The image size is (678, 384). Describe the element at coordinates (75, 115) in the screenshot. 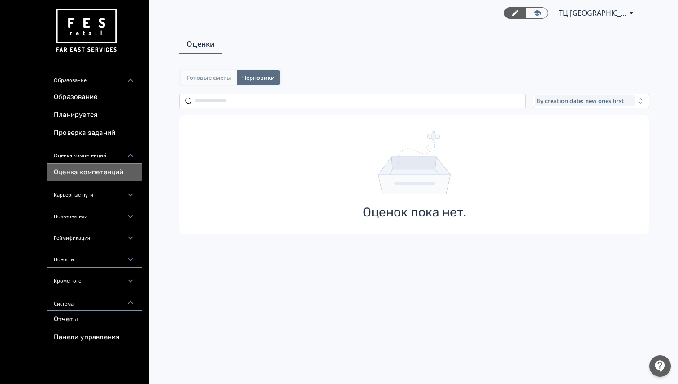

I see `font: Планируется` at that location.